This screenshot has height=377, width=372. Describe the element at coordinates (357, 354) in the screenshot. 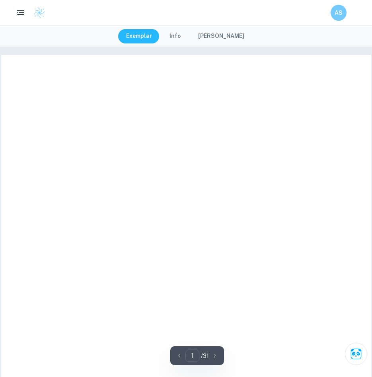

I see `button: Ask Clai` at that location.